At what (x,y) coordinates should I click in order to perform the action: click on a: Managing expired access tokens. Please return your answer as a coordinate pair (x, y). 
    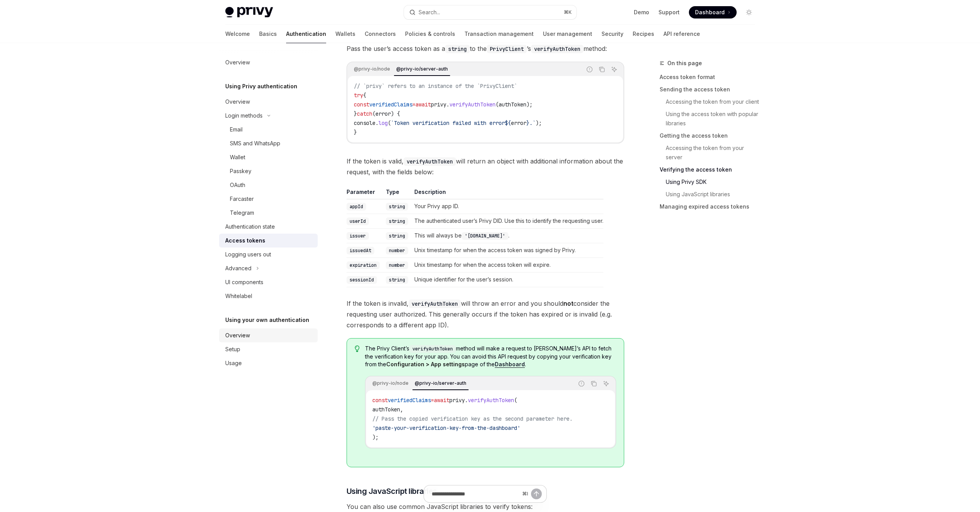
    Looking at the image, I should click on (710, 207).